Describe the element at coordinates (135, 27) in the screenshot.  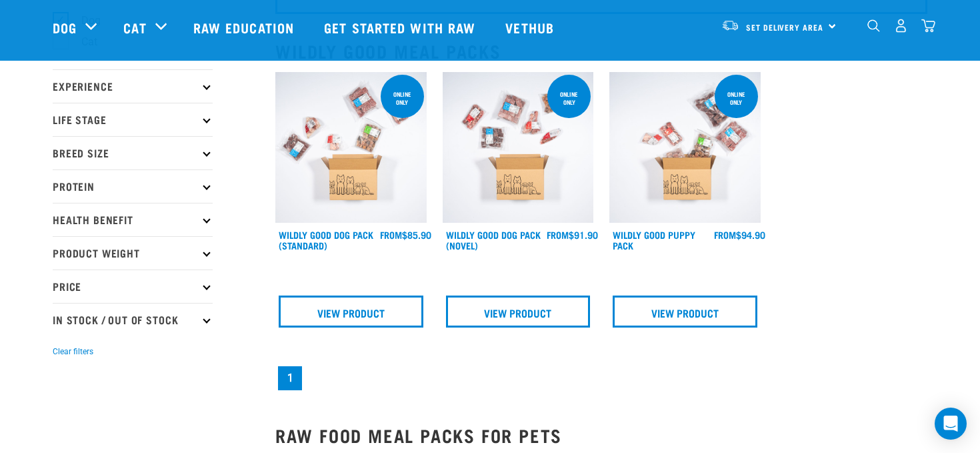
I see `a: Cat` at that location.